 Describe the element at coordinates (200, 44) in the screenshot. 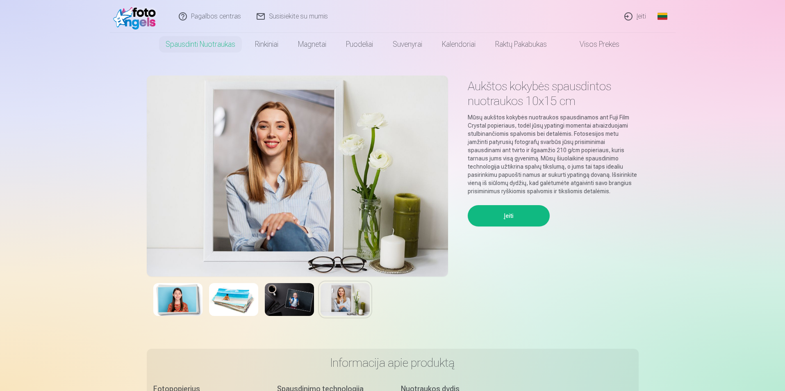

I see `a: Spausdinti nuotraukas` at that location.